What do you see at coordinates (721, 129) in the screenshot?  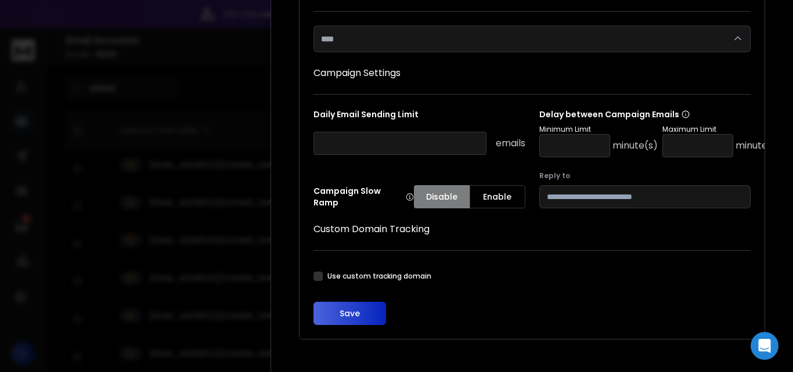 I see `p: Maximum Limit` at bounding box center [721, 129].